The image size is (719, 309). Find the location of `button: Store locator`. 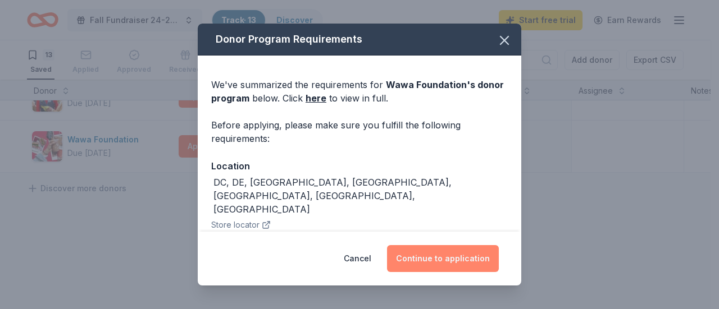

button: Store locator is located at coordinates (241, 225).